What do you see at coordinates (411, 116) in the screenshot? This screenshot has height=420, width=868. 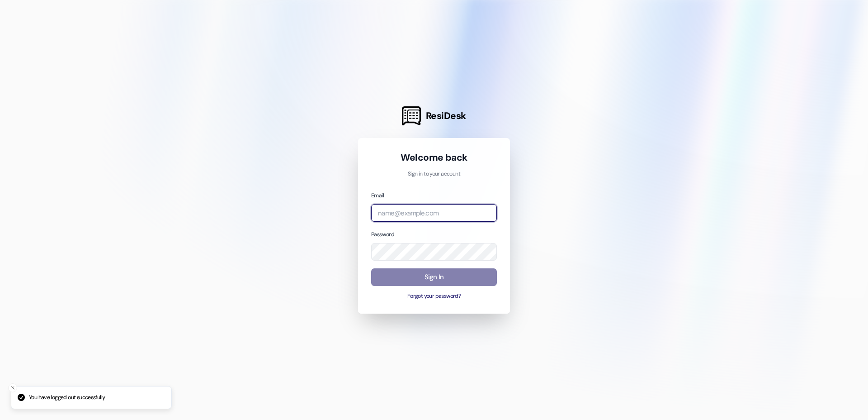 I see `img: ResiDesk Logo` at bounding box center [411, 116].